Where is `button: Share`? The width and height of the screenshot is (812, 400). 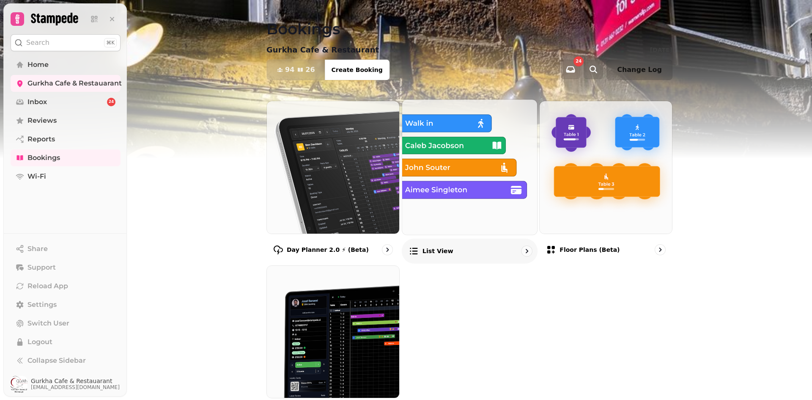
button: Share is located at coordinates (66, 249).